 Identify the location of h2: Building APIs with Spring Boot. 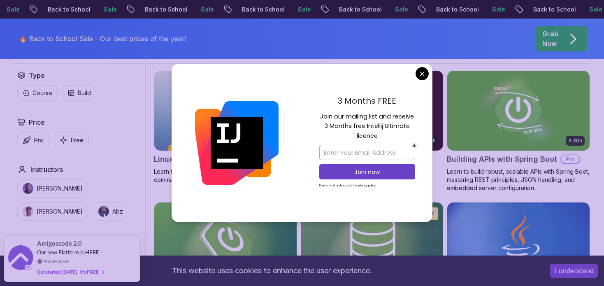
(502, 159).